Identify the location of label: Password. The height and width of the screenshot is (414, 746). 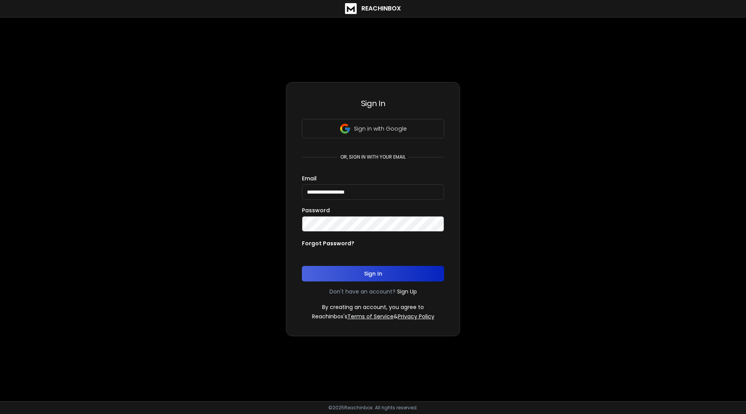
(316, 210).